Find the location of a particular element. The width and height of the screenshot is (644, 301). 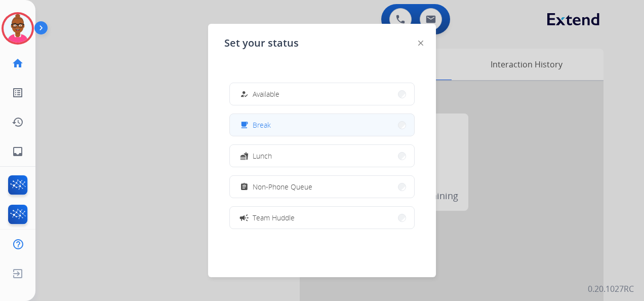

span: Break is located at coordinates (261, 125).